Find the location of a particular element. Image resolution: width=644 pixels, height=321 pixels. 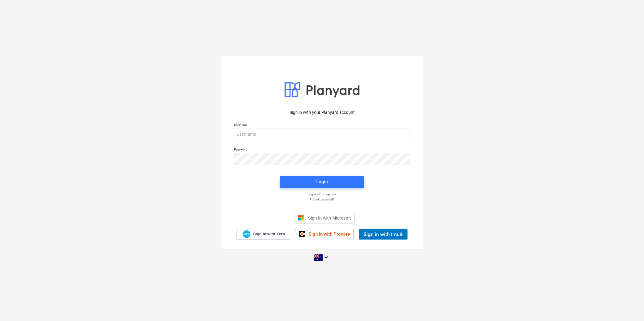

div: Login is located at coordinates (322, 181).